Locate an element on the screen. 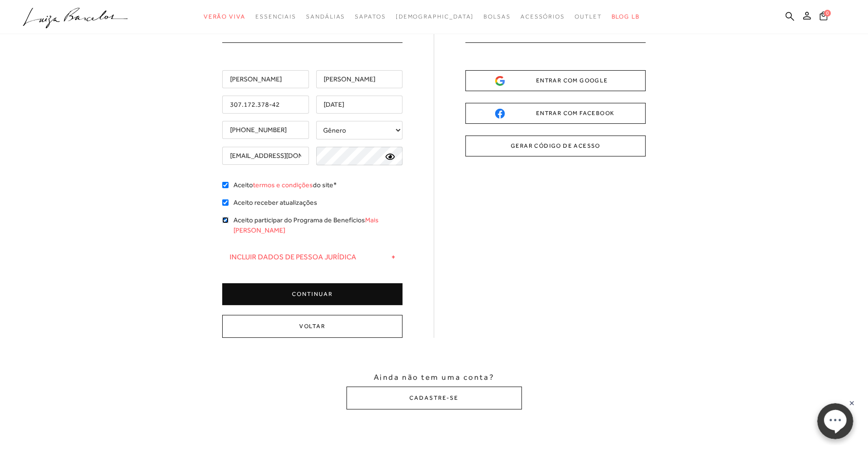 This screenshot has height=450, width=868. span: 0 is located at coordinates (827, 13).